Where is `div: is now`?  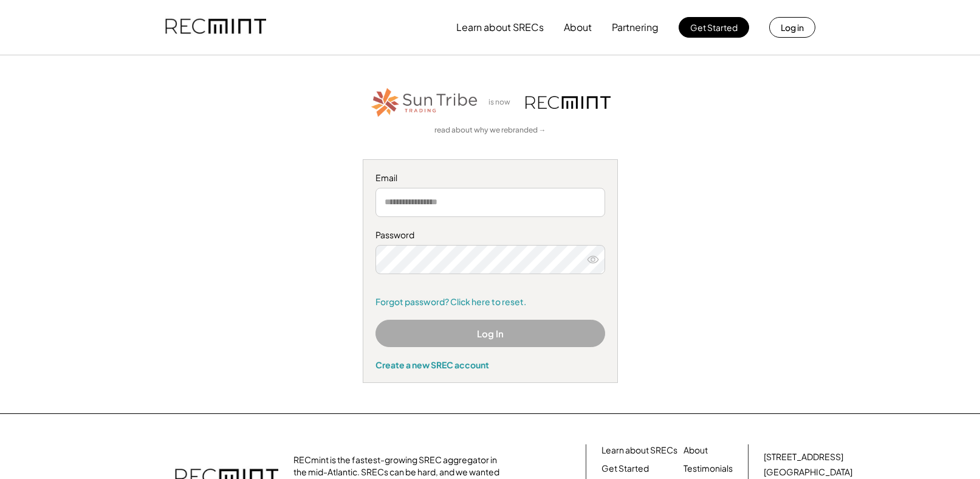
div: is now is located at coordinates (502, 102).